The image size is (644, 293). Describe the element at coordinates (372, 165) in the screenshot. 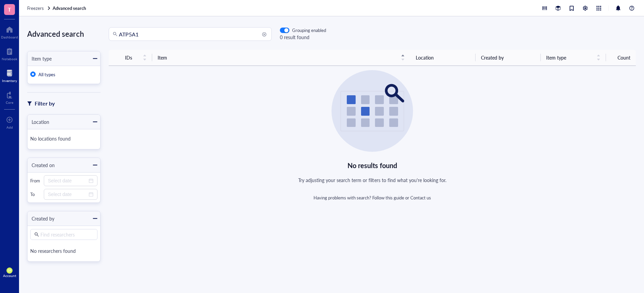

I see `div: No results found` at that location.